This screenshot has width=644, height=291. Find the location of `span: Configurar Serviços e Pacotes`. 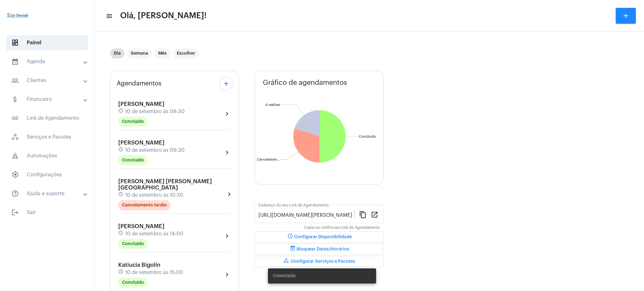

span: Configurar Serviços e Pacotes is located at coordinates (319, 261).